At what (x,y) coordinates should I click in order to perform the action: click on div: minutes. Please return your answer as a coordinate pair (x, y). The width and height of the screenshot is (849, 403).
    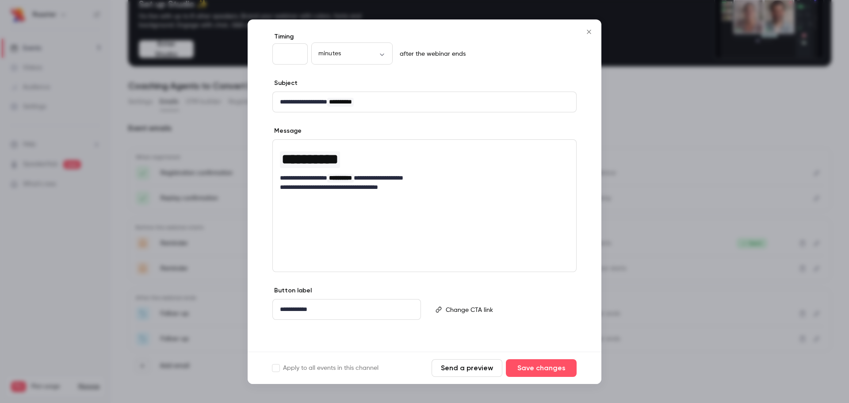
    Looking at the image, I should click on (352, 54).